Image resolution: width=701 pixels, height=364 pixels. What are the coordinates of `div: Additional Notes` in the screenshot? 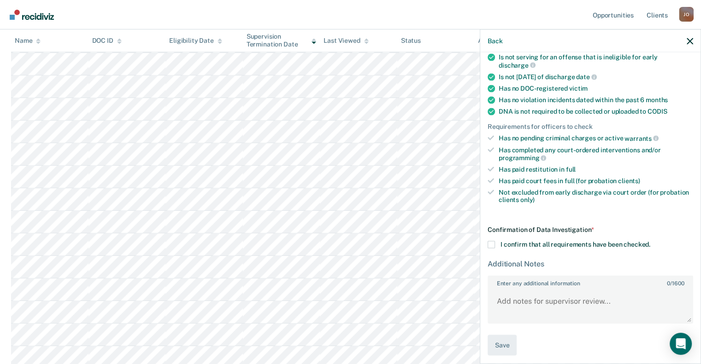 It's located at (590, 264).